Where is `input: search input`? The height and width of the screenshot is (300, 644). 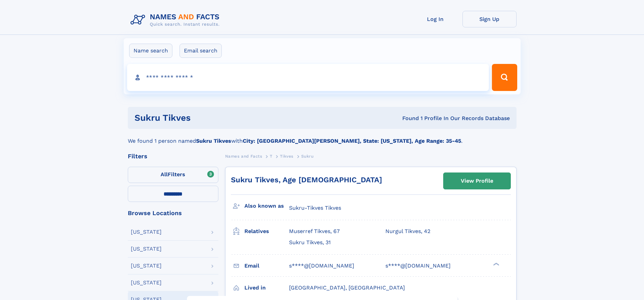
input: search input is located at coordinates (308, 78).